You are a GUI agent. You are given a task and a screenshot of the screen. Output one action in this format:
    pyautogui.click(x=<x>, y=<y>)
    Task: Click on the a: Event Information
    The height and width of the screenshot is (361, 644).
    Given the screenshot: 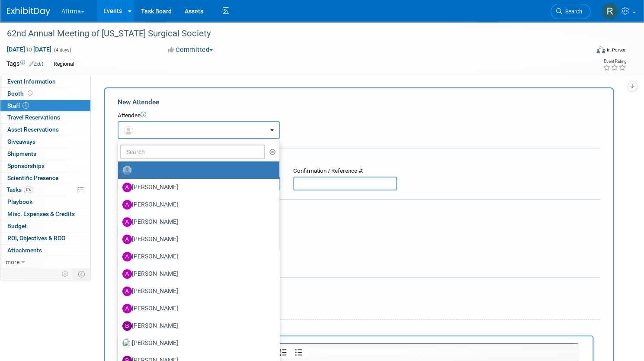 What is the action you would take?
    pyautogui.click(x=45, y=81)
    